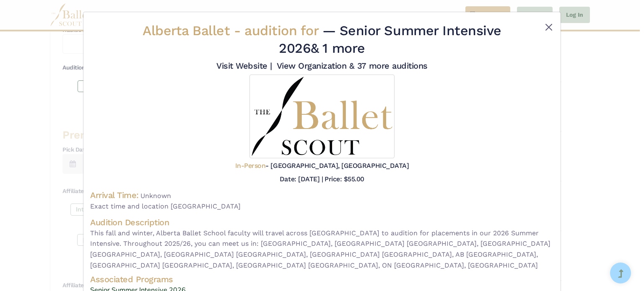 This screenshot has height=291, width=644. I want to click on button: Close, so click(549, 28).